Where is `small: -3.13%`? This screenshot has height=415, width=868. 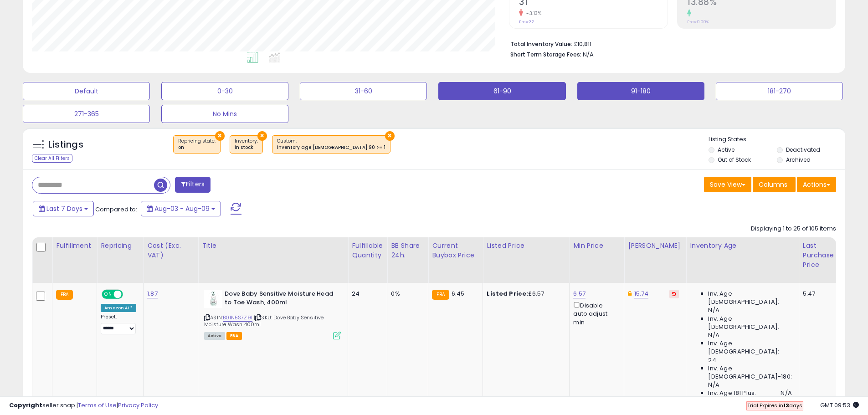 small: -3.13% is located at coordinates (532, 13).